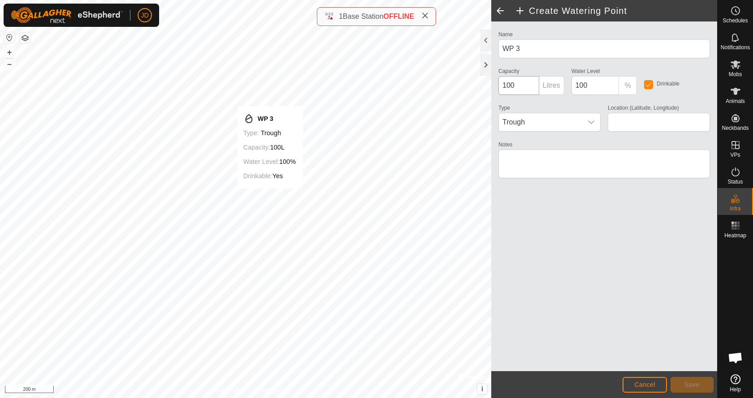 This screenshot has width=753, height=398. Describe the element at coordinates (25, 38) in the screenshot. I see `button: Map Layers` at that location.